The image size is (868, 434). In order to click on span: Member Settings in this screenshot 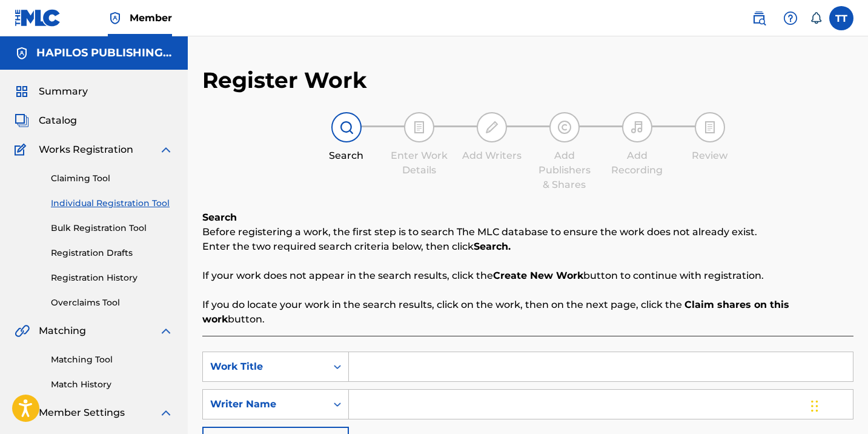, I will do `click(82, 413)`.